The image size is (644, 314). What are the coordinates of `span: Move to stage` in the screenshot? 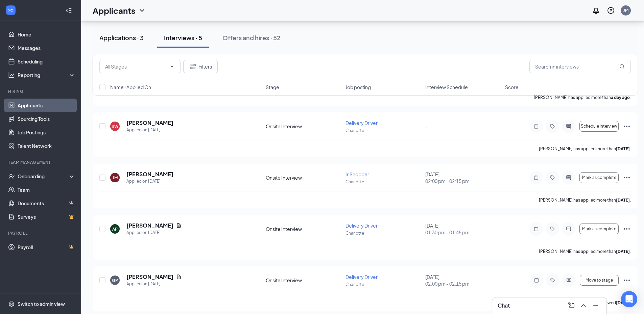 It's located at (599, 280).